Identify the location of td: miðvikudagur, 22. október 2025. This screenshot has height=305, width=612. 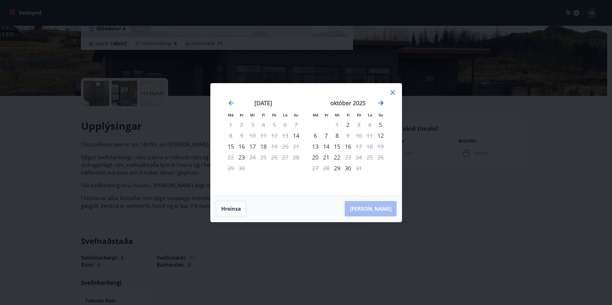
(337, 157).